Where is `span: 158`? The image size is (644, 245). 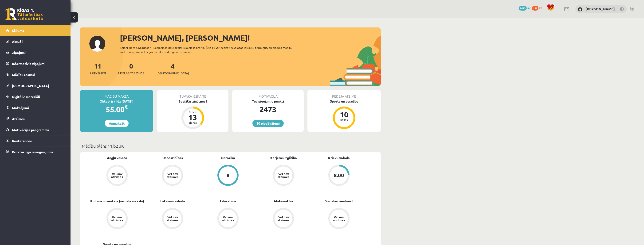
span: 158 is located at coordinates (535, 8).